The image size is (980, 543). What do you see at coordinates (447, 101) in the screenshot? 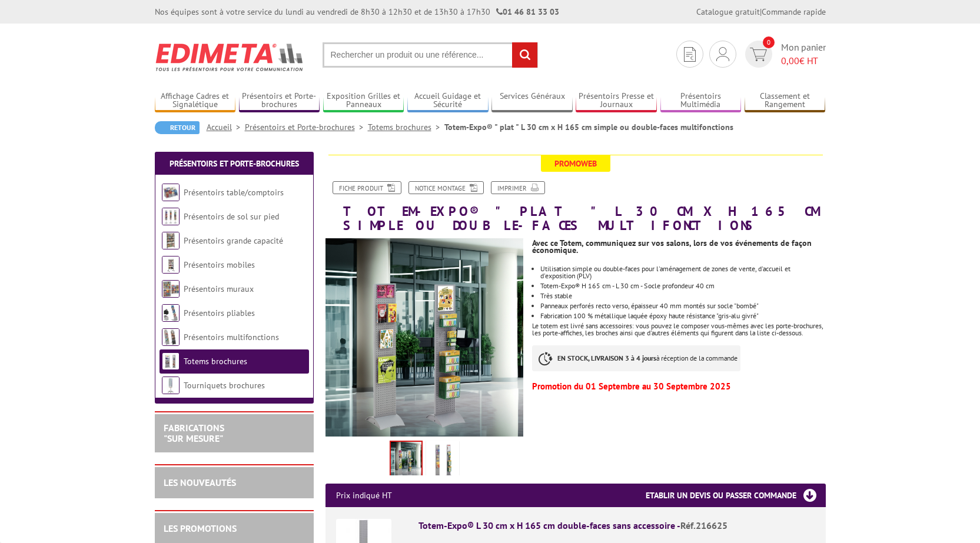
I see `a: Accueil Guidage et Sécurité` at bounding box center [447, 101].